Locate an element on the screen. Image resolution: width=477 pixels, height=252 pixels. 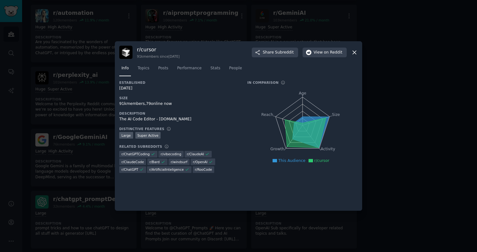
a: Info is located at coordinates (125, 70).